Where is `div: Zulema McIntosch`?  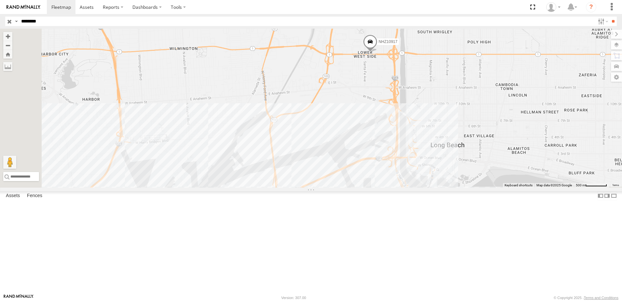
div: Zulema McIntosch is located at coordinates (554, 7).